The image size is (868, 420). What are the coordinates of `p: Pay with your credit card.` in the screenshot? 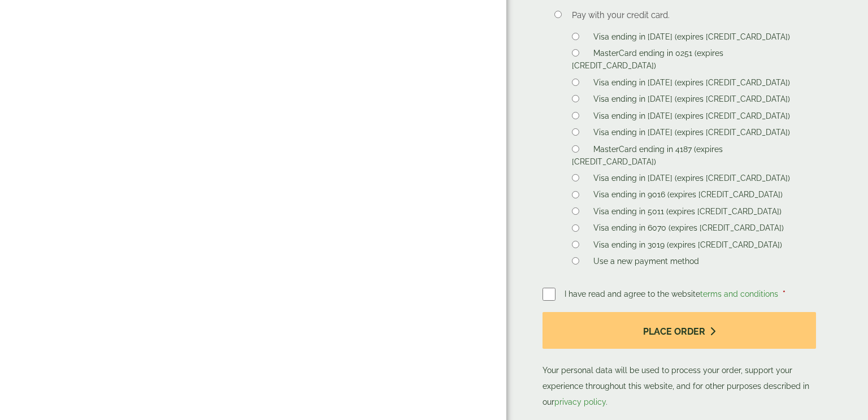 It's located at (685, 16).